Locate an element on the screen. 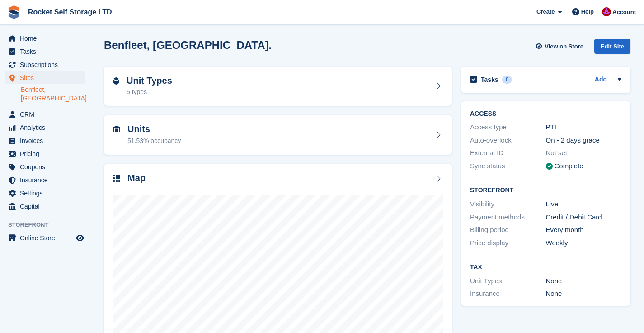 This screenshot has width=644, height=333. a: Unit Types 5 types is located at coordinates (278, 87).